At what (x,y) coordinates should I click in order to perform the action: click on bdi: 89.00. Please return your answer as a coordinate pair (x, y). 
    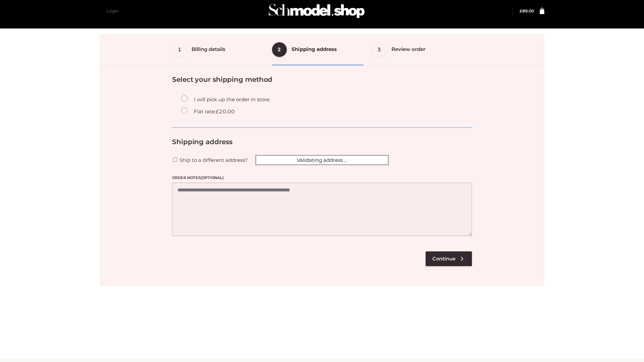
    Looking at the image, I should click on (527, 11).